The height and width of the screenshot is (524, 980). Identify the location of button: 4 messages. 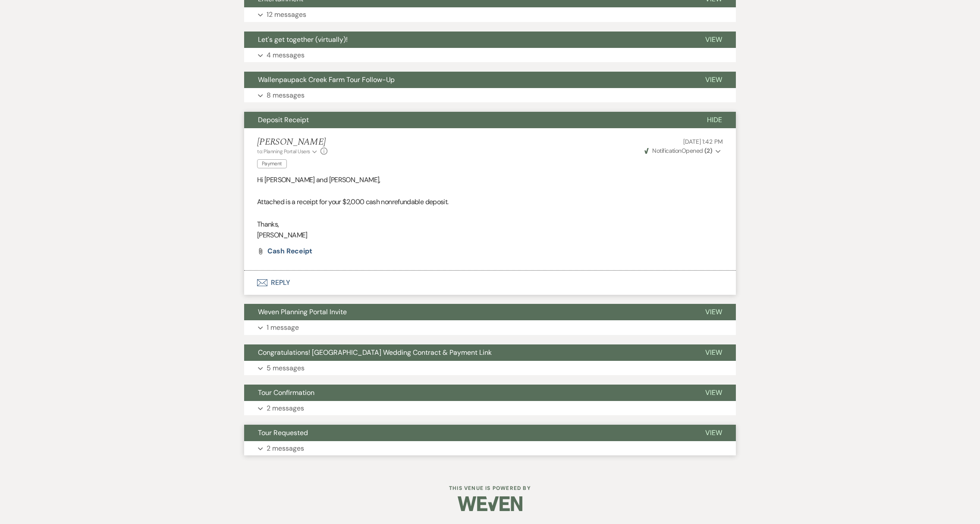
(490, 55).